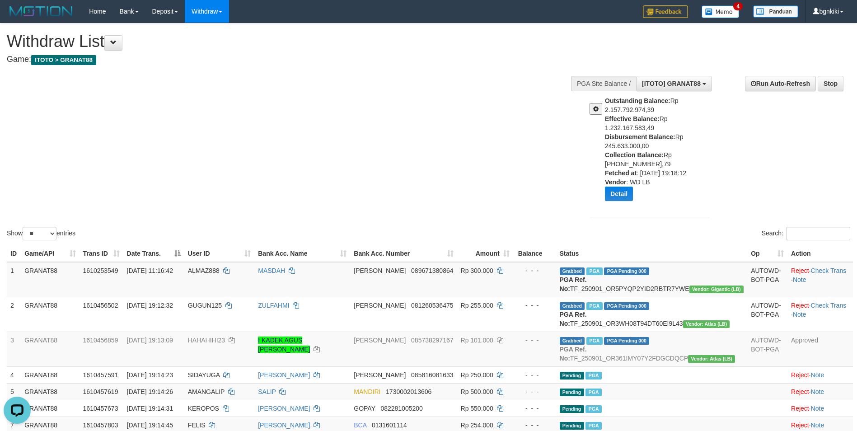 The height and width of the screenshot is (431, 857). Describe the element at coordinates (367, 392) in the screenshot. I see `span: MANDIRI` at that location.